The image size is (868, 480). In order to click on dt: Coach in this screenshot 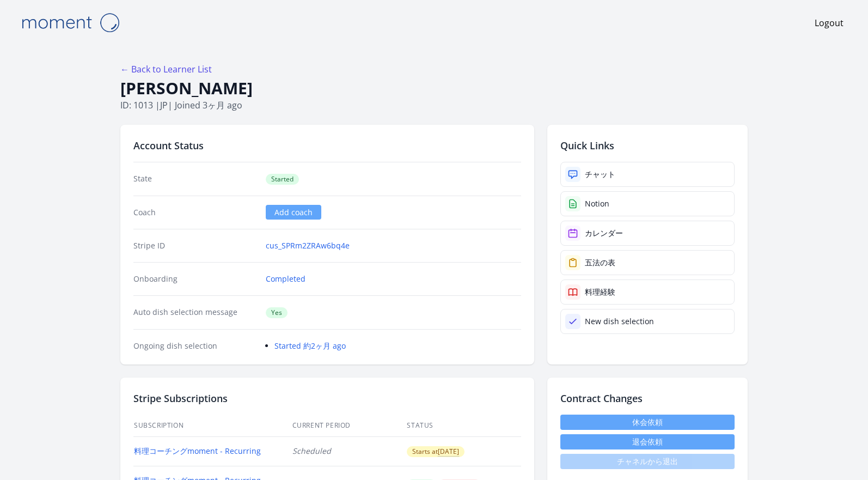, I will do `click(195, 213)`.